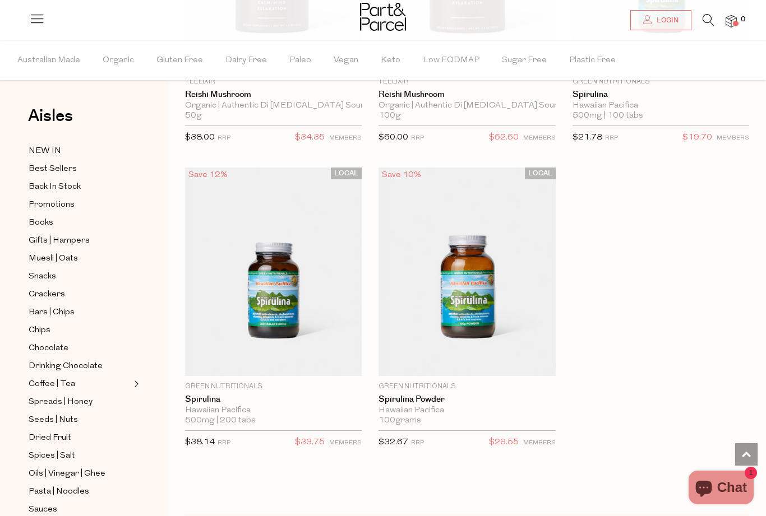 The width and height of the screenshot is (766, 516). Describe the element at coordinates (80, 420) in the screenshot. I see `a: Seeds | Nuts` at that location.